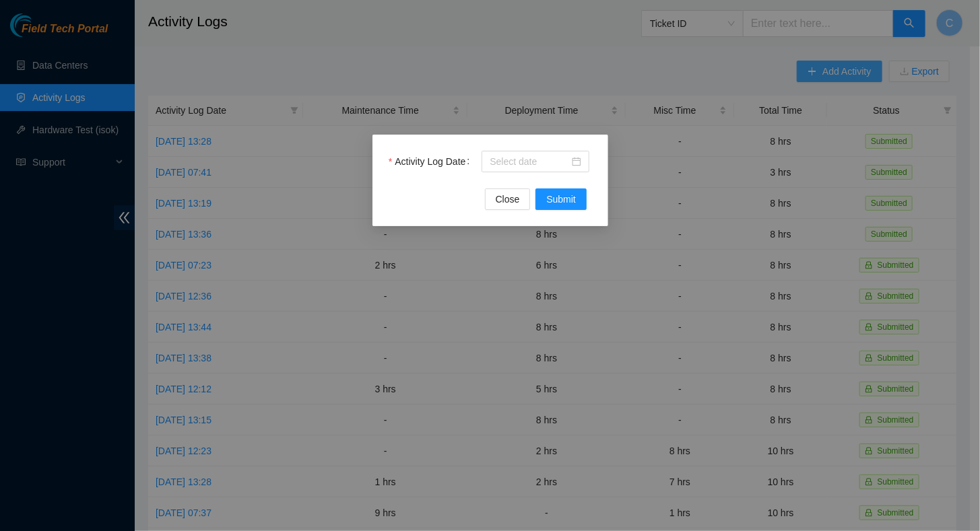 This screenshot has height=531, width=980. I want to click on span: Close, so click(507, 199).